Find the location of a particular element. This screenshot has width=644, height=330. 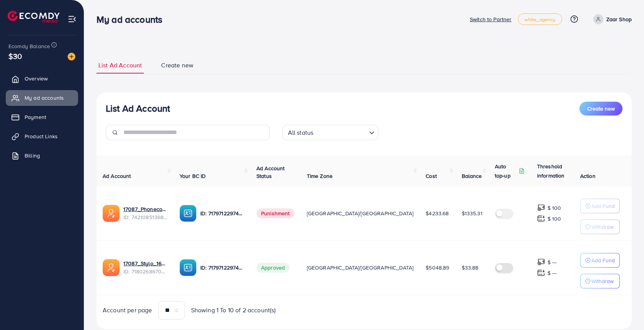

span: $5048.89 is located at coordinates (437, 267).